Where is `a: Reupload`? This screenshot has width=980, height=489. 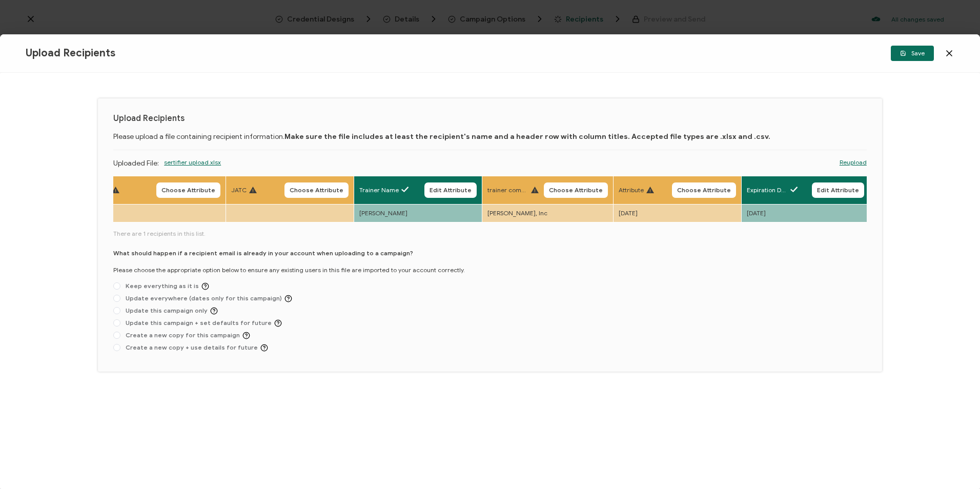 a: Reupload is located at coordinates (853, 163).